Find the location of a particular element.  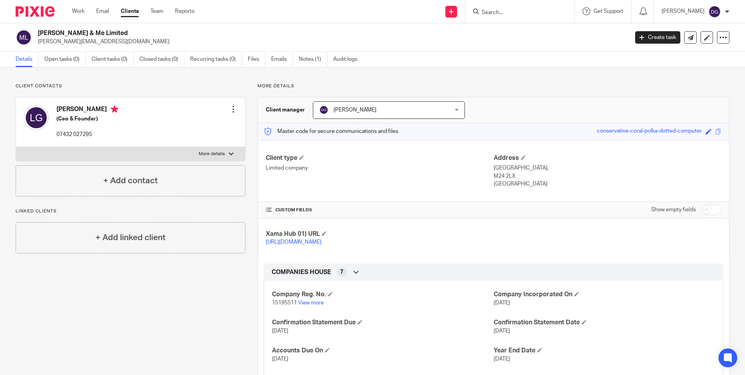

a: Details is located at coordinates (27, 59).